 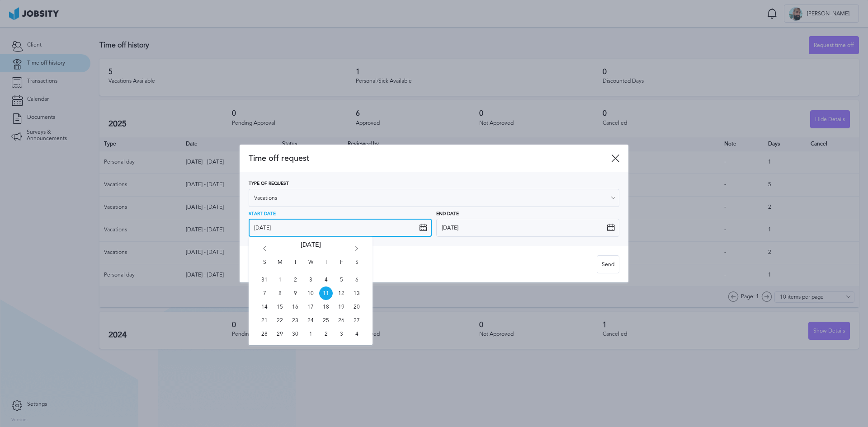 What do you see at coordinates (265, 279) in the screenshot?
I see `span: Sun Aug 31 2025` at bounding box center [265, 279].